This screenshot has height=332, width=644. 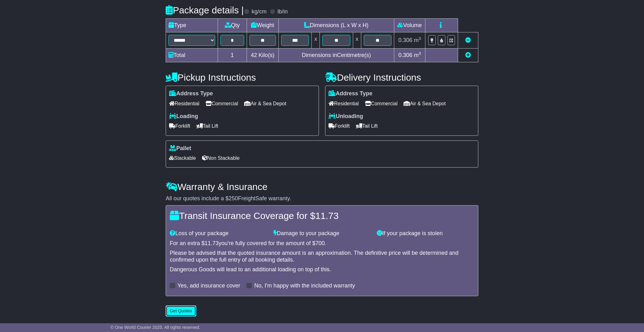 What do you see at coordinates (220, 158) in the screenshot?
I see `span: Non Stackable` at bounding box center [220, 158].